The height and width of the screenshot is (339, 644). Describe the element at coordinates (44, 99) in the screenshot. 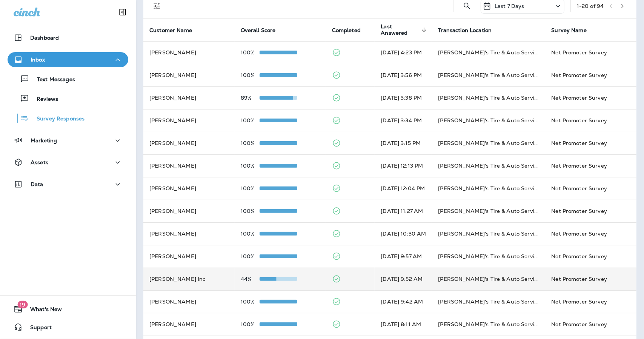

I see `p: Reviews` at that location.